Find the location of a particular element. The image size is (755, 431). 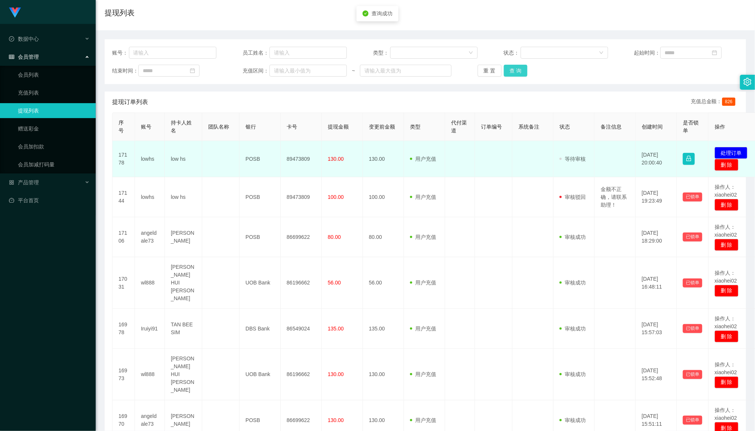

td: 86549024 is located at coordinates (301, 328).